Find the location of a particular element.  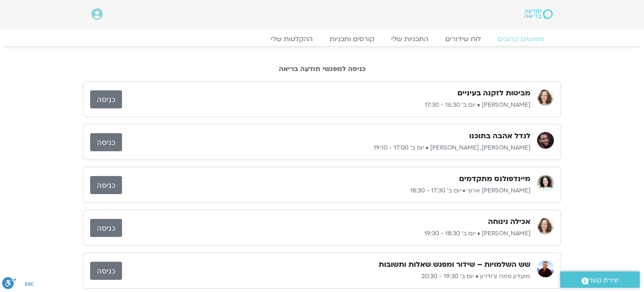

a: יצירת קשר is located at coordinates (600, 279).